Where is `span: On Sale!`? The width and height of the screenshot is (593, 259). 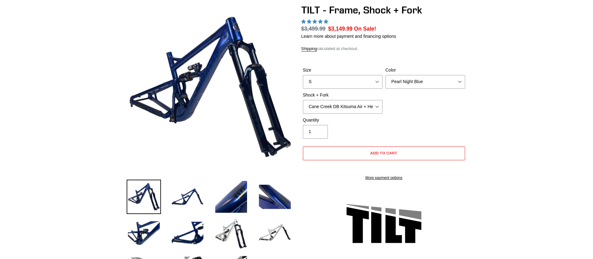
span: On Sale! is located at coordinates (365, 29).